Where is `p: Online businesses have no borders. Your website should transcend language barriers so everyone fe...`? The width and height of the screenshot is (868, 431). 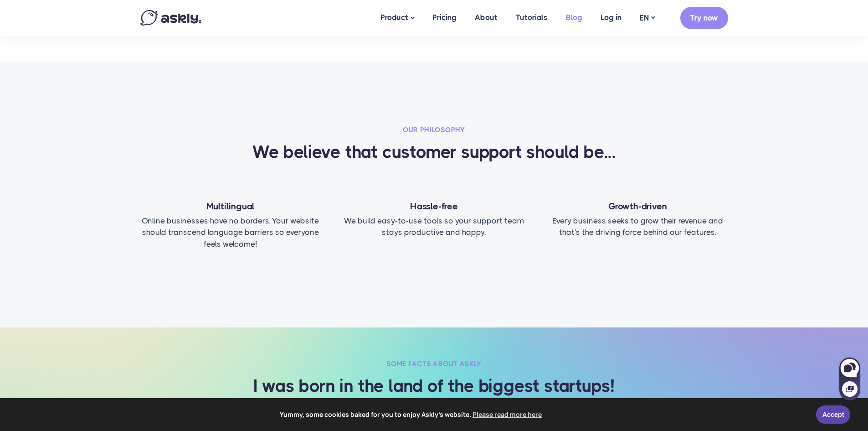 p: Online businesses have no borders. Your website should transcend language barriers so everyone fe... is located at coordinates (230, 233).